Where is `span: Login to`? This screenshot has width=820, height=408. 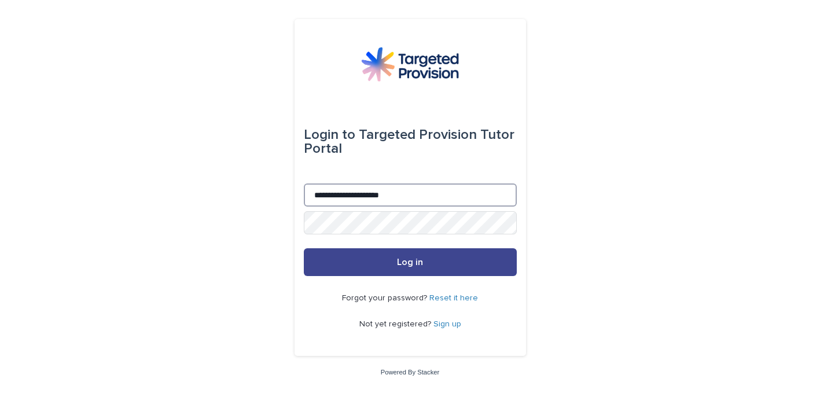 span: Login to is located at coordinates (329, 135).